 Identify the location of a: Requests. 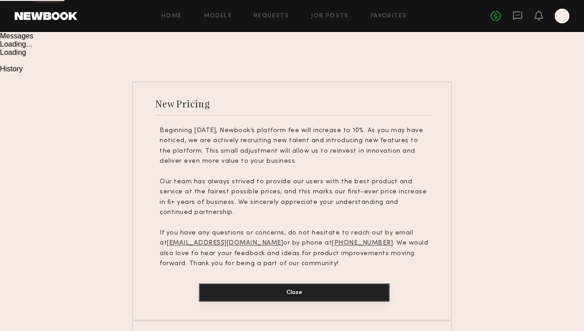
(271, 16).